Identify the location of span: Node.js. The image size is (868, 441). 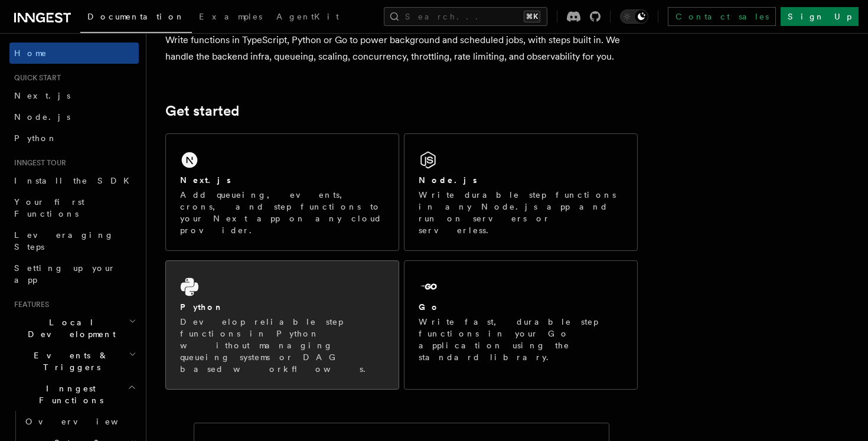
(42, 117).